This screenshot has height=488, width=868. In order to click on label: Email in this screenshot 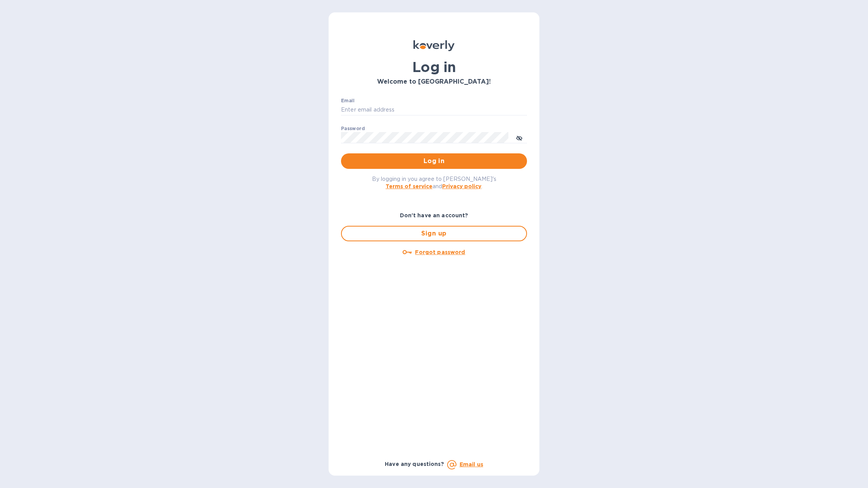, I will do `click(347, 101)`.